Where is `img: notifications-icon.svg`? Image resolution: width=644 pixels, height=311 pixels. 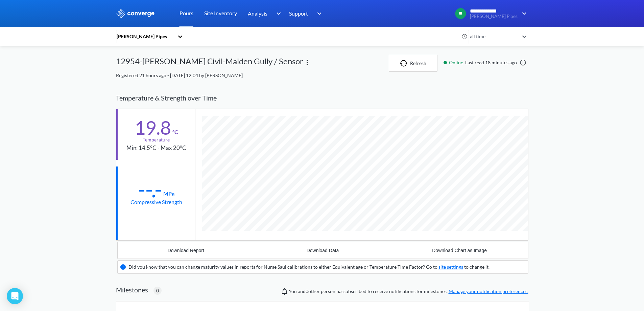 img: notifications-icon.svg is located at coordinates (285, 291).